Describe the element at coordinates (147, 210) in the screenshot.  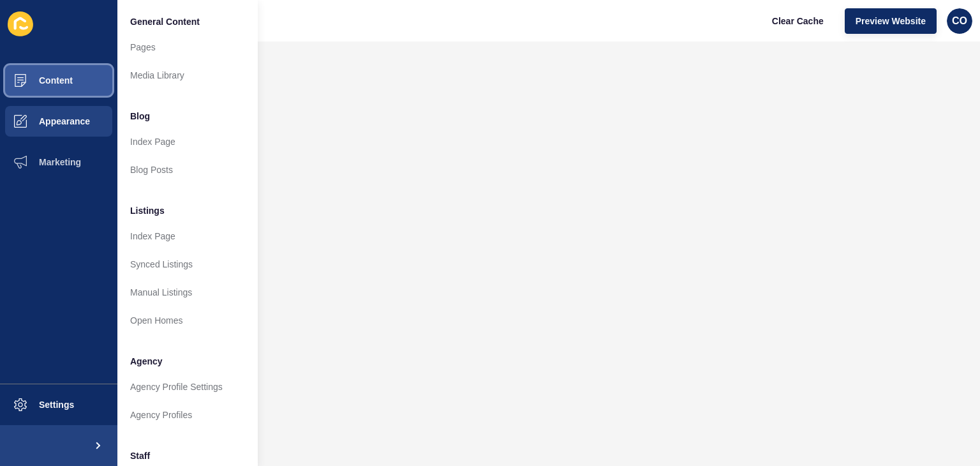
I see `span: Listings` at that location.